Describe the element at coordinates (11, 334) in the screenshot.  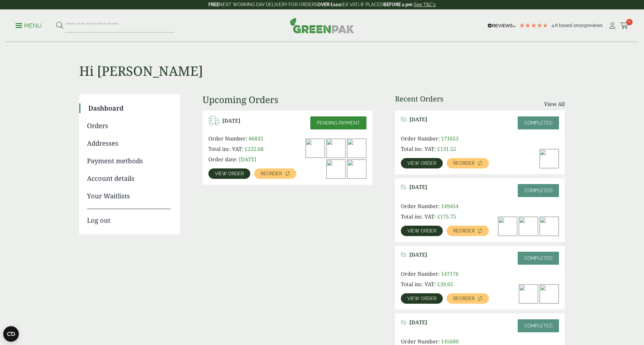
I see `button: Open CMP widget` at that location.